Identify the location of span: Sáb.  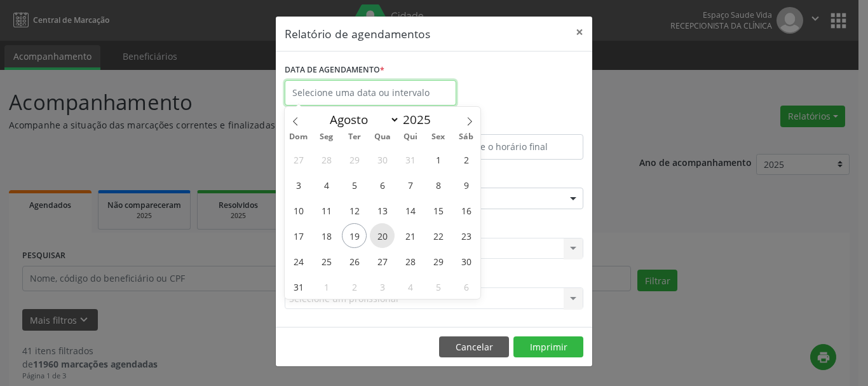
(467, 137).